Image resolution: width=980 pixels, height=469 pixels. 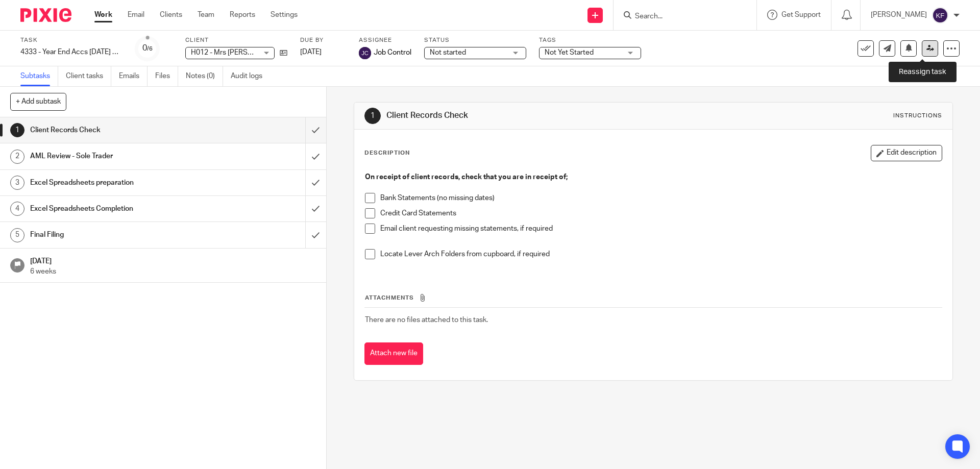 What do you see at coordinates (906, 154) in the screenshot?
I see `button: Edit description` at bounding box center [906, 154].